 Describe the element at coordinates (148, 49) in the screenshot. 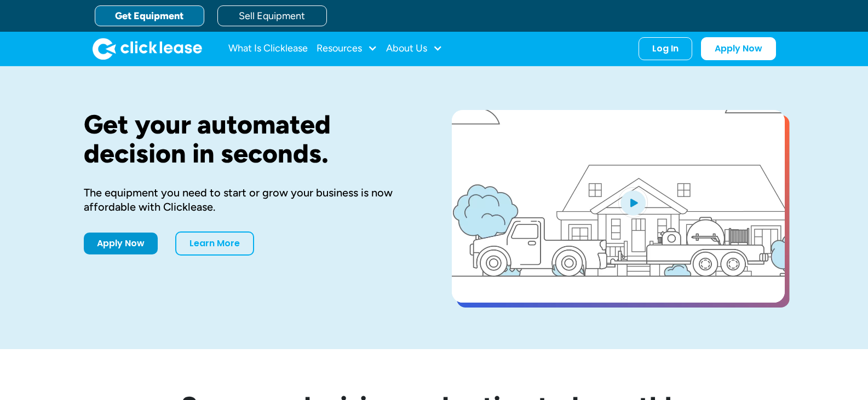

I see `a: home` at that location.